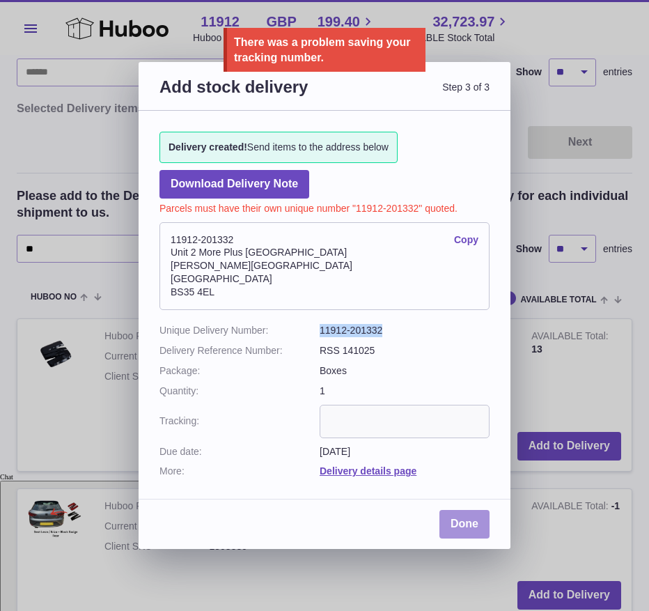 The width and height of the screenshot is (649, 611). Describe the element at coordinates (368, 471) in the screenshot. I see `a: Delivery details page` at that location.